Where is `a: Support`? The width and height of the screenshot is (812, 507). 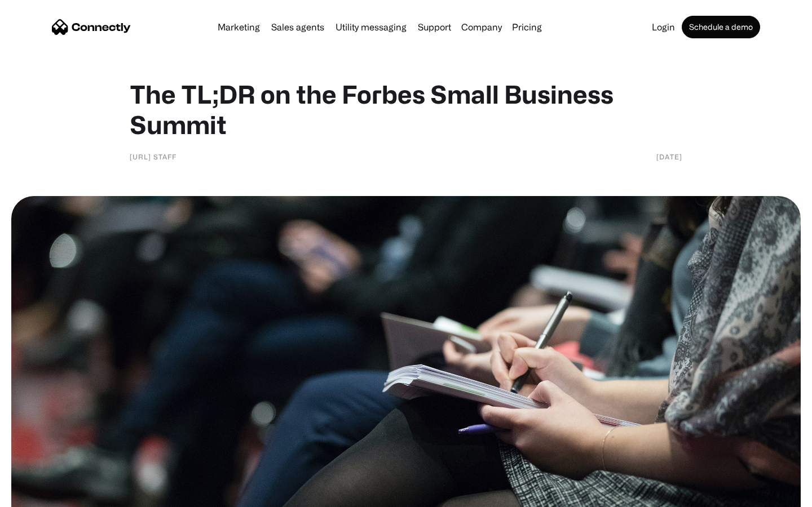
a: Support is located at coordinates (434, 27).